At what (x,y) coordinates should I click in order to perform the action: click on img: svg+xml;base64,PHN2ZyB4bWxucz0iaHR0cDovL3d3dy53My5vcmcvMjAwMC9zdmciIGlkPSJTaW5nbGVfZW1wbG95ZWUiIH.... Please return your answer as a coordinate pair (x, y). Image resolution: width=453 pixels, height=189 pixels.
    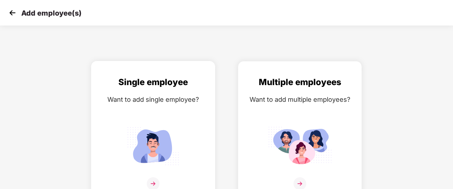
    Looking at the image, I should click on (153, 146).